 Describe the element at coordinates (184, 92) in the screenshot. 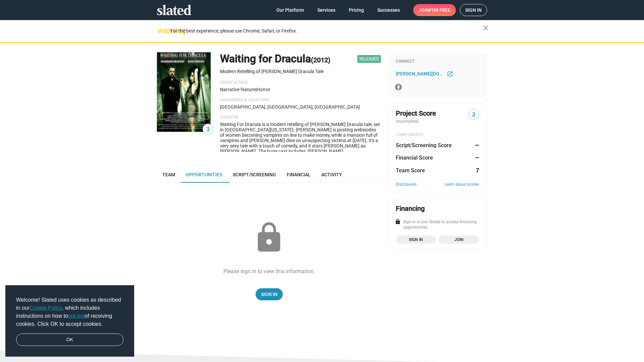

I see `img: Waiting for Dracula` at that location.